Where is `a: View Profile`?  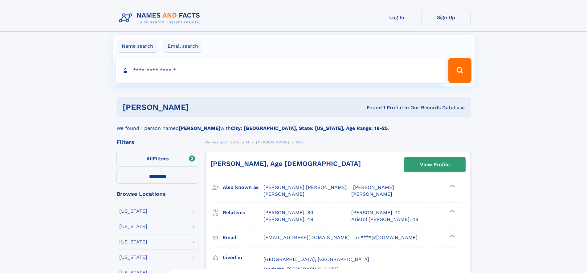 a: View Profile is located at coordinates (434, 165).